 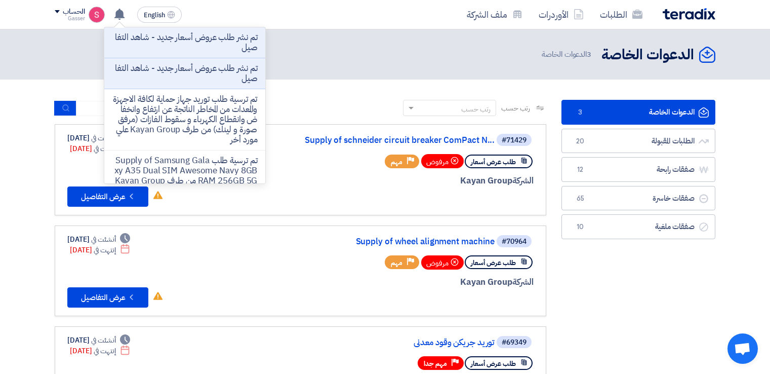 What do you see at coordinates (69, 18) in the screenshot?
I see `div: Gasser` at bounding box center [69, 18].